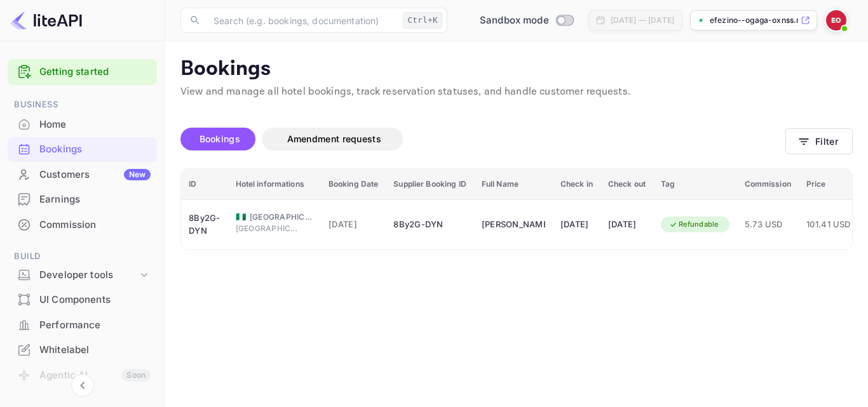  I want to click on div: New, so click(137, 175).